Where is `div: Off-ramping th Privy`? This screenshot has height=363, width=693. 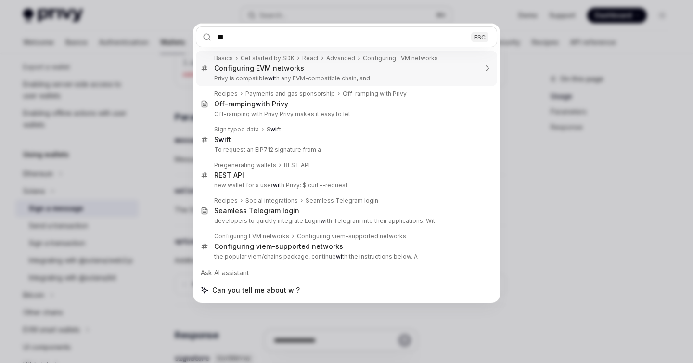
div: Off-ramping th Privy is located at coordinates (251, 104).